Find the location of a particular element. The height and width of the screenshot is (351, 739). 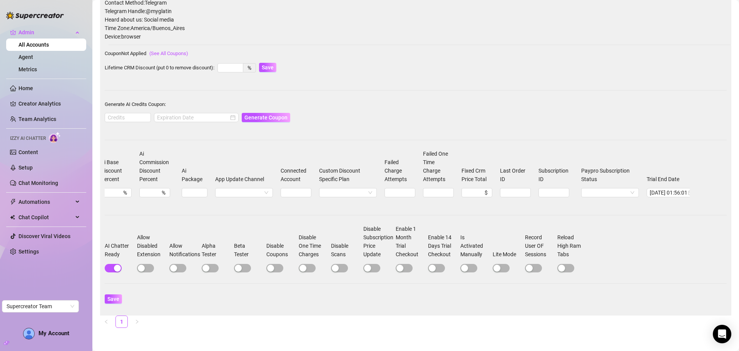

li: Next Page is located at coordinates (137, 321).